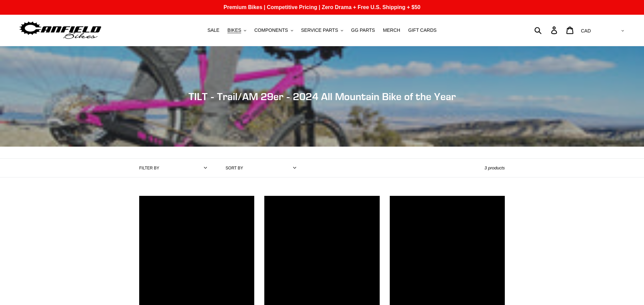  I want to click on span: GIFT CARDS, so click(422, 30).